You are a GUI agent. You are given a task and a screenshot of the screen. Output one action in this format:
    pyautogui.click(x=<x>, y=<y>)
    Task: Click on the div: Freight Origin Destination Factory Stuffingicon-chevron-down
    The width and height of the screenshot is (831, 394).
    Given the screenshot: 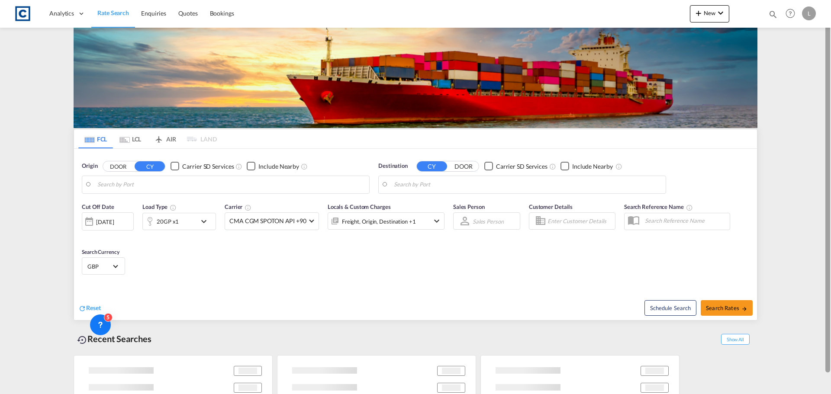 What is the action you would take?
    pyautogui.click(x=386, y=221)
    